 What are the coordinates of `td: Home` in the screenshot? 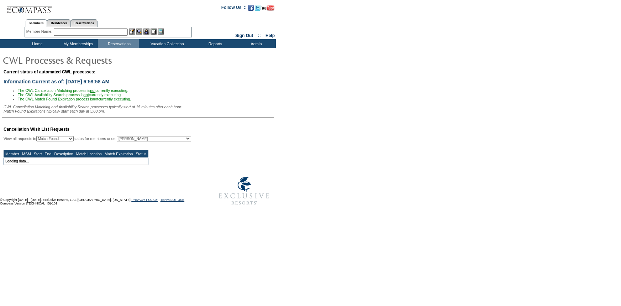 It's located at (36, 43).